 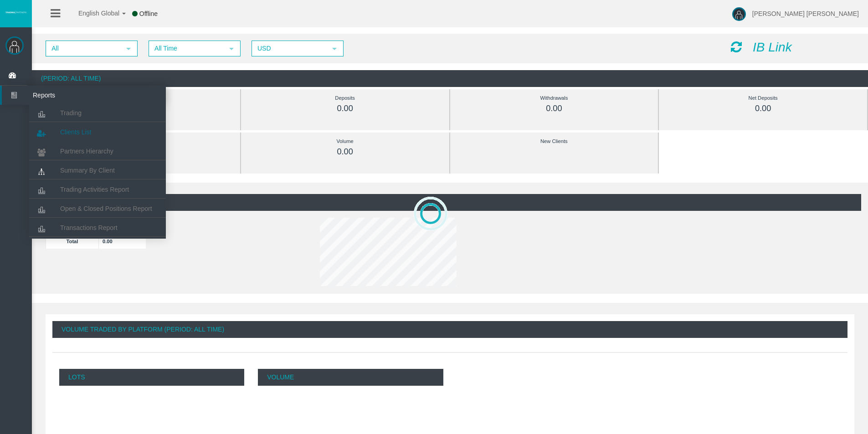 I want to click on span: Summary By Client, so click(x=88, y=170).